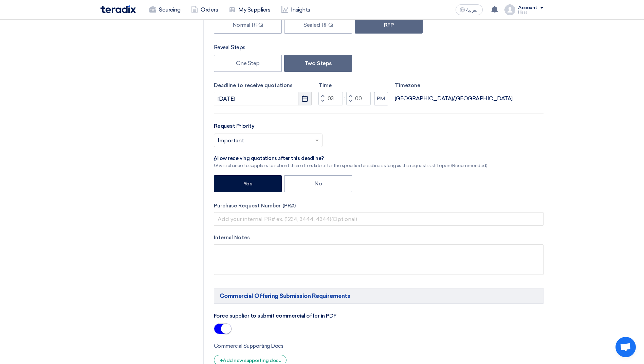 The height and width of the screenshot is (364, 644). Describe the element at coordinates (469, 10) in the screenshot. I see `button: العربية` at that location.